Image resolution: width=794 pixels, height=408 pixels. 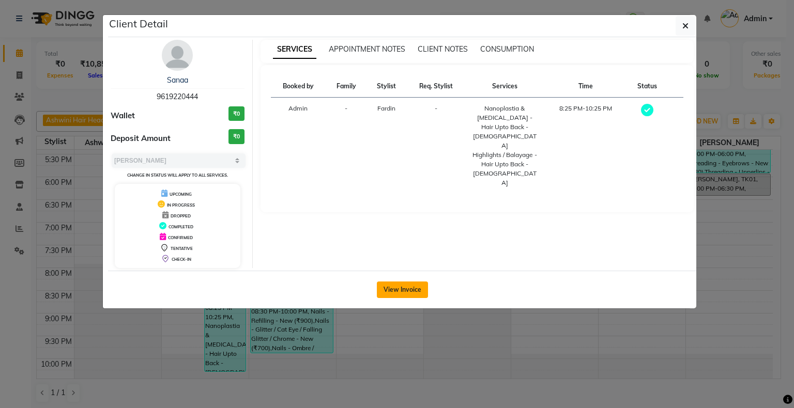 I want to click on th: Status, so click(x=647, y=86).